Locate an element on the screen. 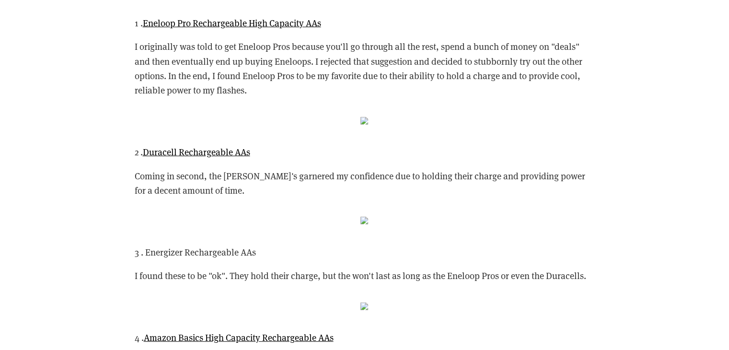 This screenshot has height=350, width=729. p: 4 . is located at coordinates (365, 337).